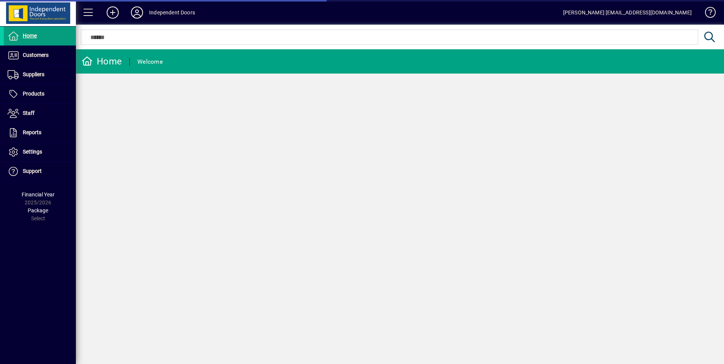 The image size is (724, 364). Describe the element at coordinates (137, 13) in the screenshot. I see `button: Profile` at that location.